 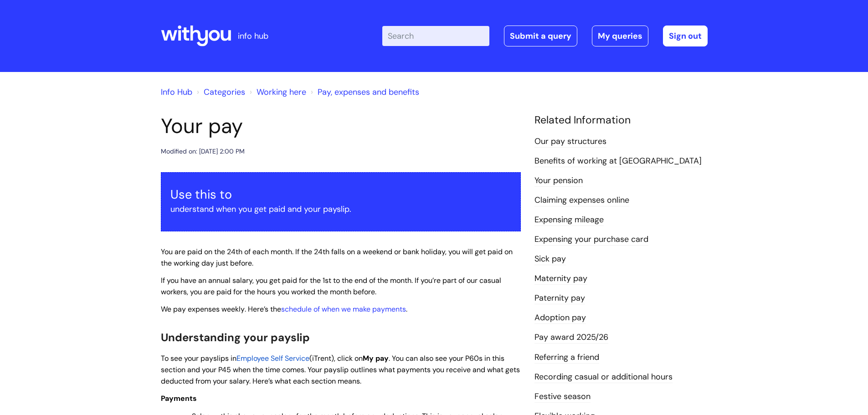 What do you see at coordinates (220, 92) in the screenshot?
I see `li: Solution home` at bounding box center [220, 92].